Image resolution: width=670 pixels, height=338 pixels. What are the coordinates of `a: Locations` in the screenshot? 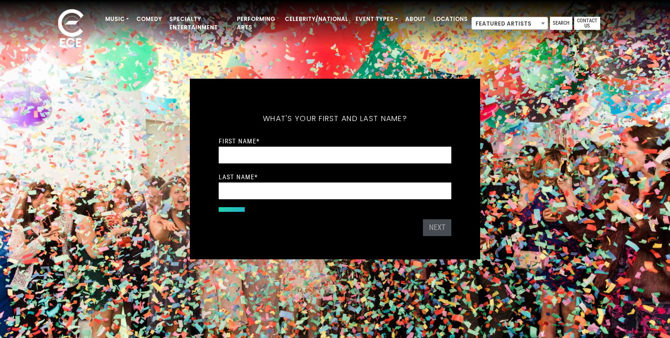 It's located at (450, 19).